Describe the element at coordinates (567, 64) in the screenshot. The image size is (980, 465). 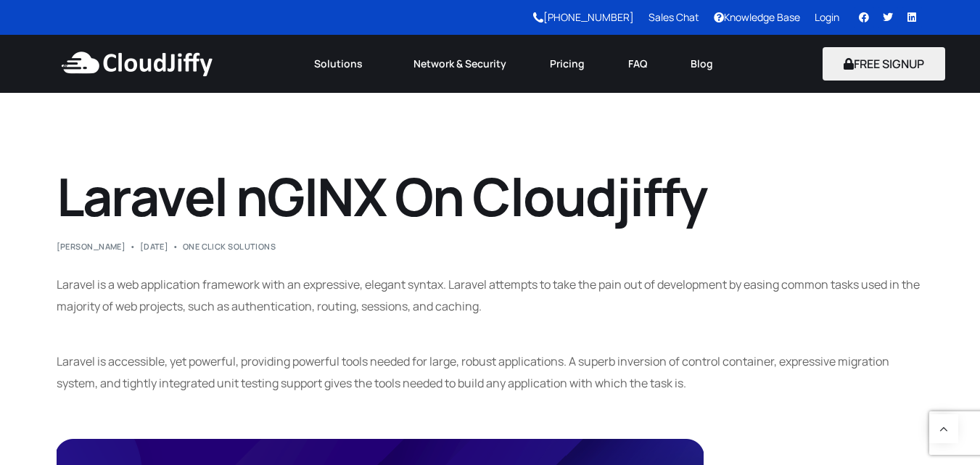
I see `a: Pricing` at that location.